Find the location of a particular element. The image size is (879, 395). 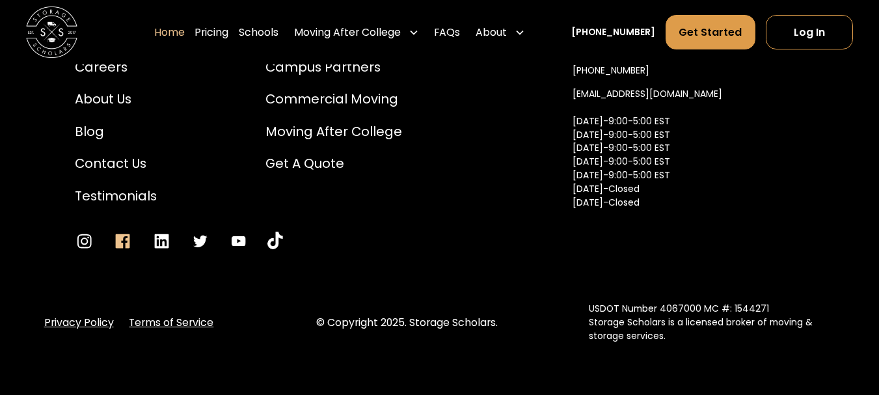

a: Terms of Service is located at coordinates (171, 323).